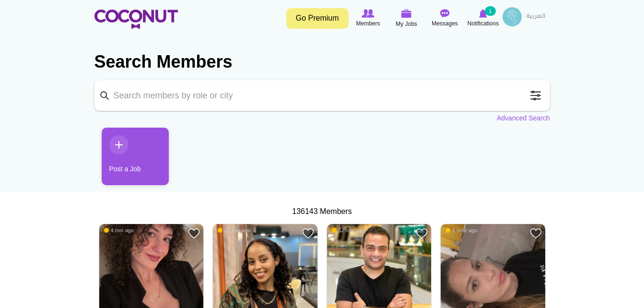 The image size is (644, 308). Describe the element at coordinates (535, 17) in the screenshot. I see `a: العربية` at that location.